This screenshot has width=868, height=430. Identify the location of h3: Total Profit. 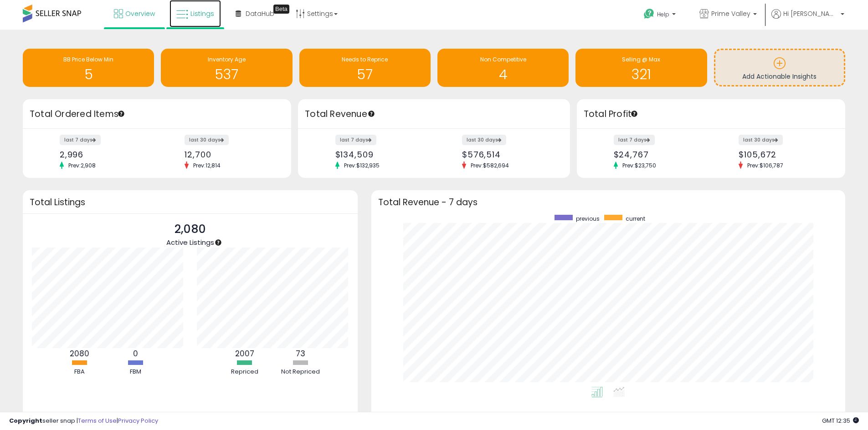
(710, 114).